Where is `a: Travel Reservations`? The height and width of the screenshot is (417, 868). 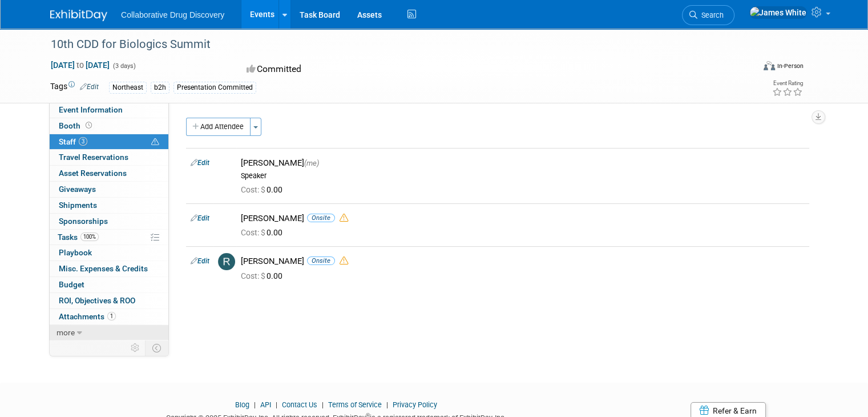
a: Travel Reservations is located at coordinates (109, 157).